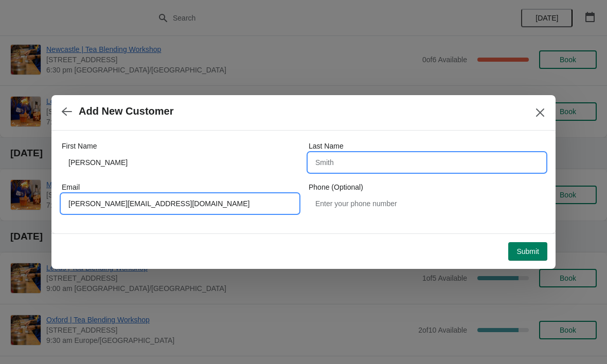 The width and height of the screenshot is (607, 364). I want to click on label: Phone (Optional), so click(335, 187).